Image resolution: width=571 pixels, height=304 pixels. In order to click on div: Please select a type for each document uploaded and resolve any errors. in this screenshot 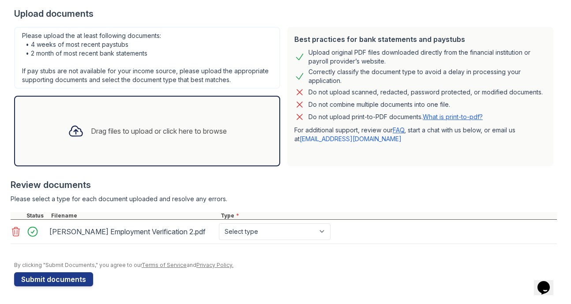, I will do `click(284, 199)`.